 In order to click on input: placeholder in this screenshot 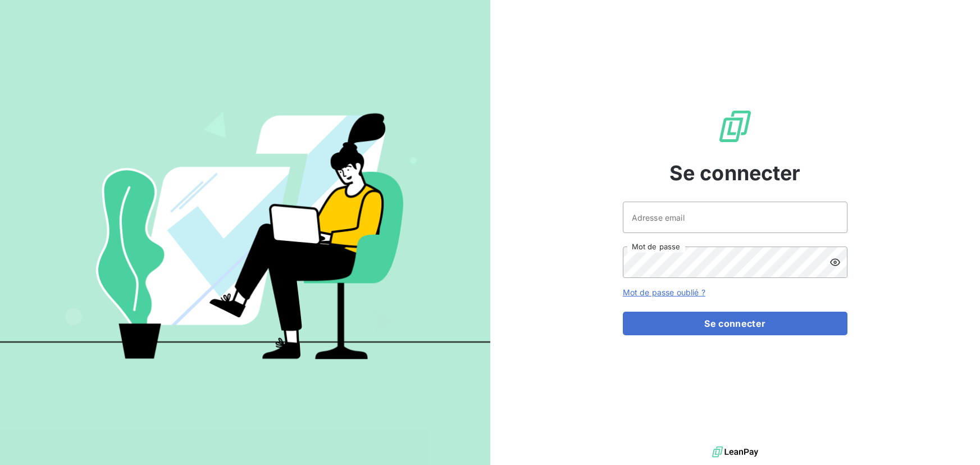, I will do `click(735, 217)`.